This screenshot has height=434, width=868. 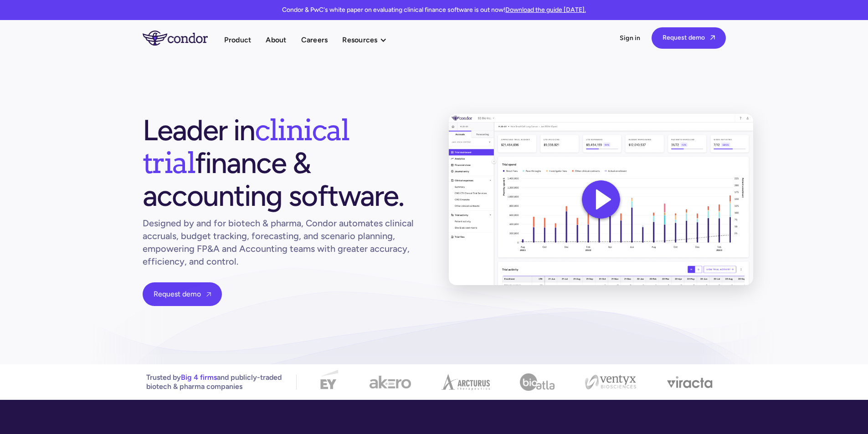 What do you see at coordinates (314, 39) in the screenshot?
I see `a: Careers` at bounding box center [314, 39].